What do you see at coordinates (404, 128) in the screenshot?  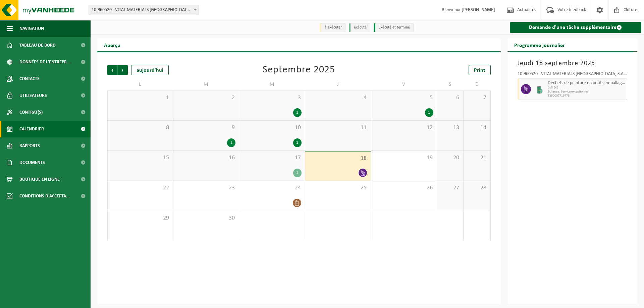 I see `span: 12` at bounding box center [404, 128].